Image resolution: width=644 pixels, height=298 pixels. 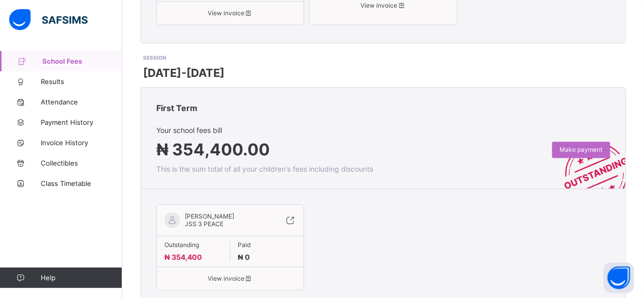 I want to click on span: Make payment, so click(x=581, y=149).